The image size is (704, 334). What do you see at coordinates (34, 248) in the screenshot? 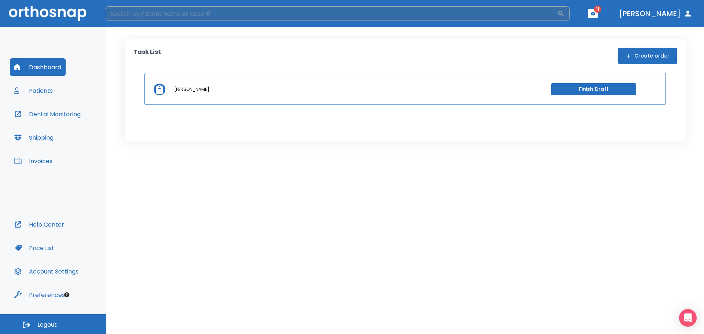
I see `button: Price List` at bounding box center [34, 248].